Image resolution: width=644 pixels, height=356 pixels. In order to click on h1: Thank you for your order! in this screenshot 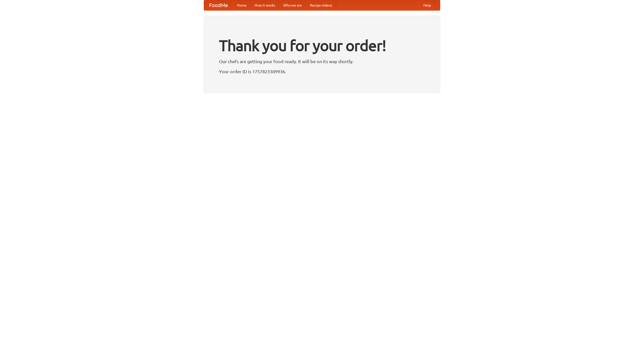, I will do `click(322, 46)`.